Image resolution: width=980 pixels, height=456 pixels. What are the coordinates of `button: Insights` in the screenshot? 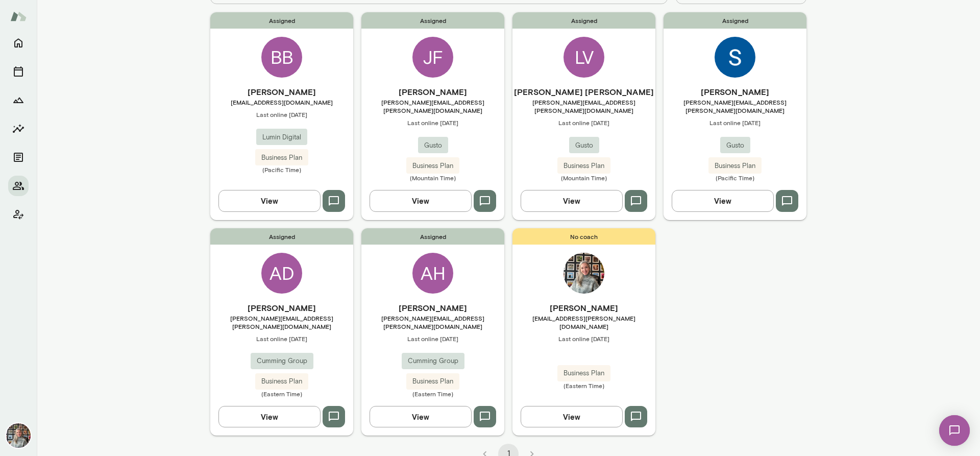 It's located at (18, 129).